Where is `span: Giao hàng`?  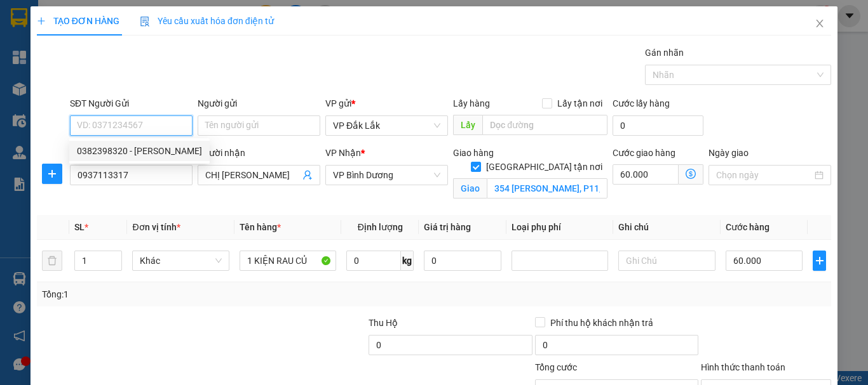
span: Giao hàng is located at coordinates (473, 153).